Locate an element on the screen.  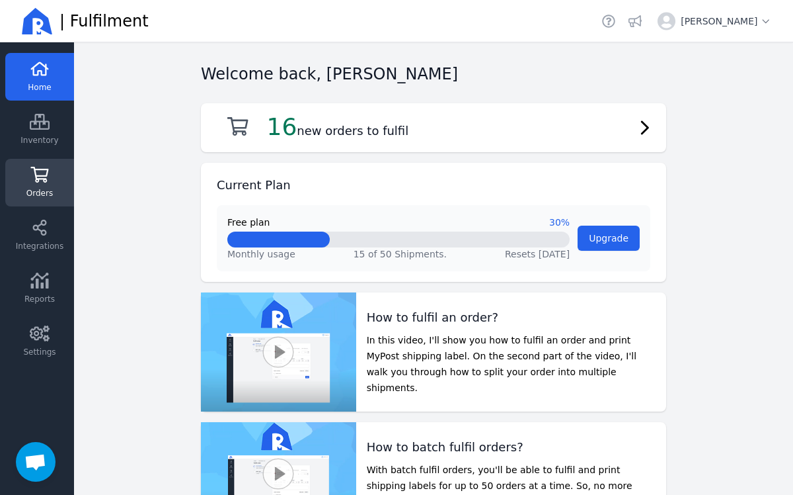
span: Upgrade is located at coordinates (609, 238).